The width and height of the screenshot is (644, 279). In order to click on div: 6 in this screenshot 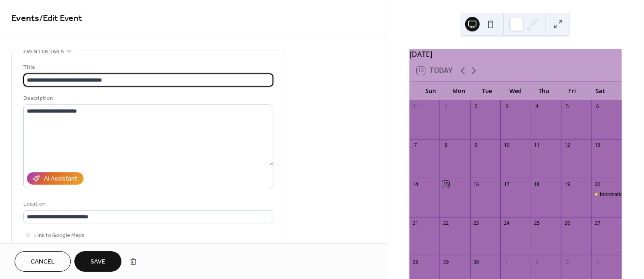, I will do `click(597, 106)`.